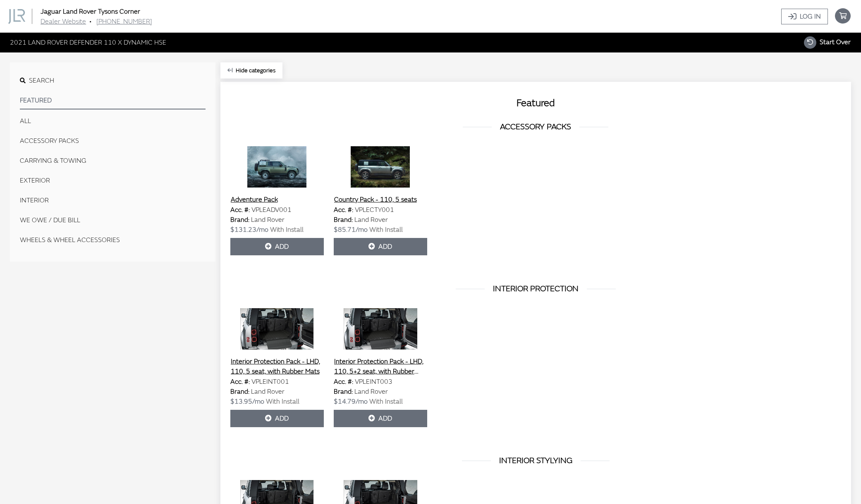 Image resolution: width=861 pixels, height=504 pixels. Describe the element at coordinates (804, 16) in the screenshot. I see `a: Log In` at that location.